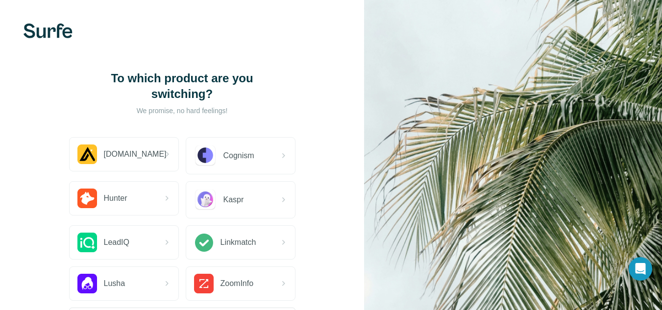 The height and width of the screenshot is (310, 662). I want to click on img: Kaspr Logo, so click(205, 200).